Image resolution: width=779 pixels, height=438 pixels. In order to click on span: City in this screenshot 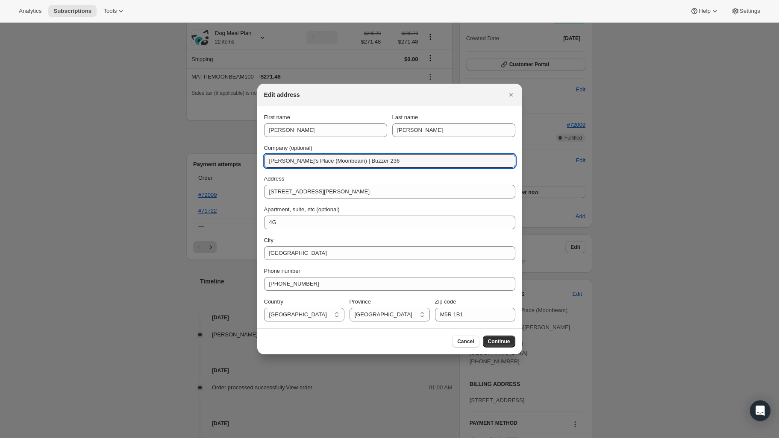, I will do `click(269, 240)`.